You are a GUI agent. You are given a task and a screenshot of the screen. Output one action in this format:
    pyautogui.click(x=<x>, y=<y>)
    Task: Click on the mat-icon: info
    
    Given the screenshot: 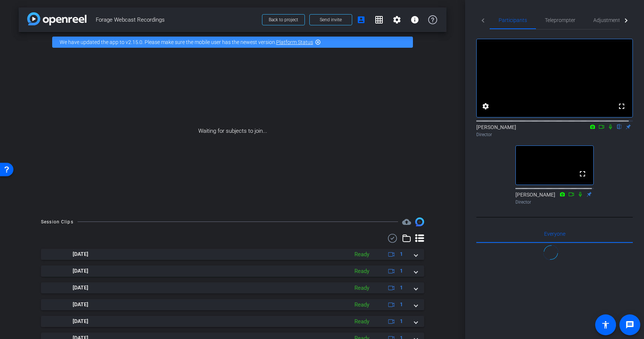 What is the action you would take?
    pyautogui.click(x=415, y=20)
    